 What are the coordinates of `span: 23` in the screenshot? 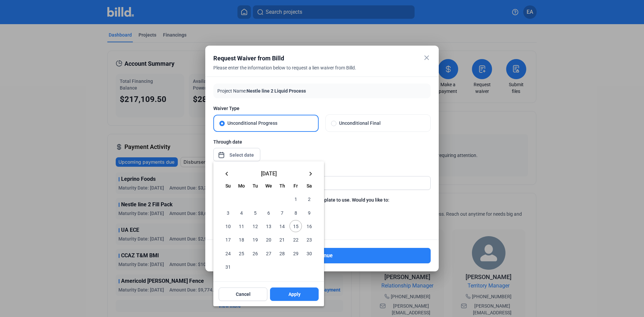 It's located at (309, 239).